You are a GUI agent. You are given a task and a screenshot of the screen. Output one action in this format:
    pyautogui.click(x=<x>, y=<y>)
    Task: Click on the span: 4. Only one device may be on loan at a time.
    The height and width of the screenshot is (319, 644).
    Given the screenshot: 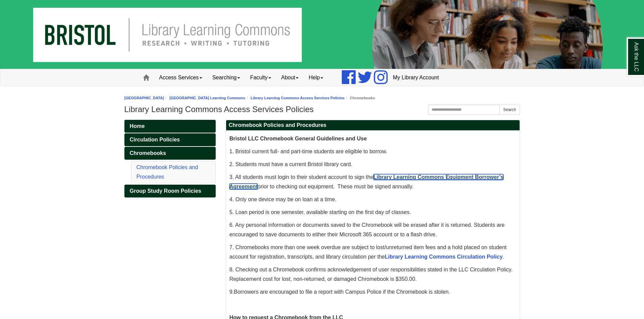 What is the action you would take?
    pyautogui.click(x=283, y=199)
    